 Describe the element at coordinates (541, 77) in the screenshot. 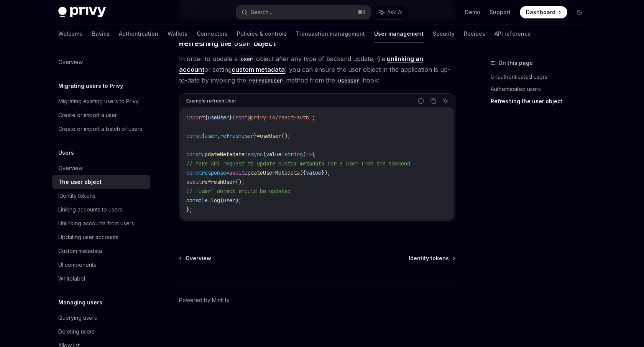

I see `a: Unauthenticated users` at that location.